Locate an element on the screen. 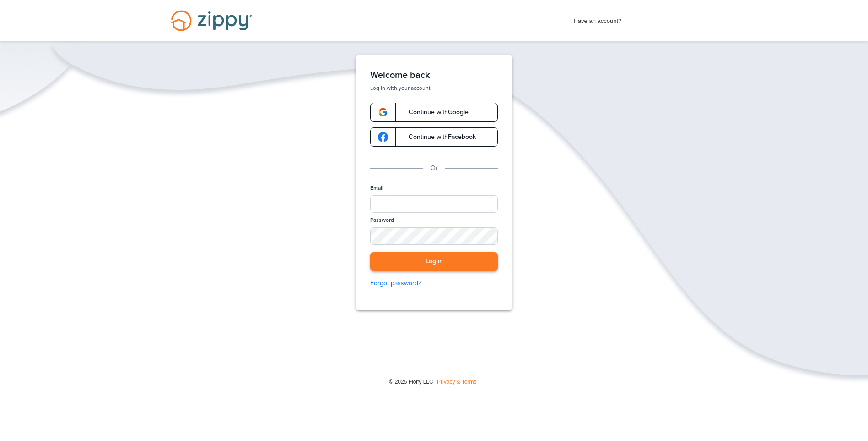 The image size is (868, 441). a: Forgot password? is located at coordinates (434, 283).